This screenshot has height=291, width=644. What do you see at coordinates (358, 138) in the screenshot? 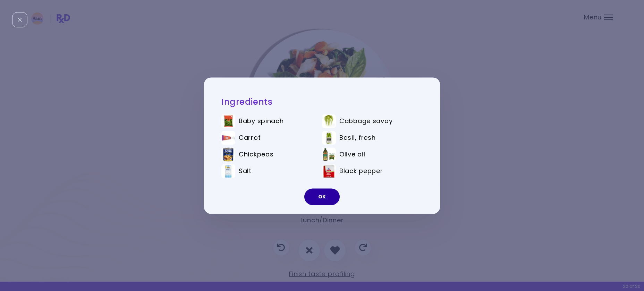
I see `span: Basil, fresh` at bounding box center [358, 138].